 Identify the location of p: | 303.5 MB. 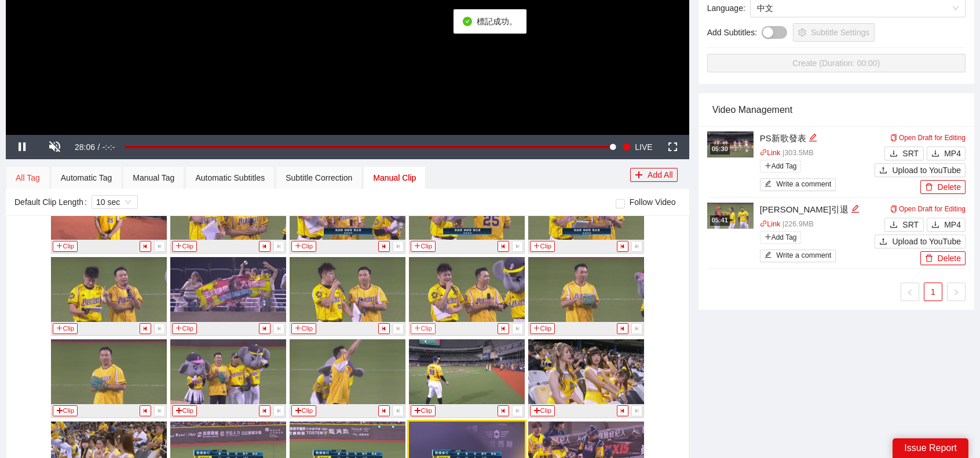
(817, 154).